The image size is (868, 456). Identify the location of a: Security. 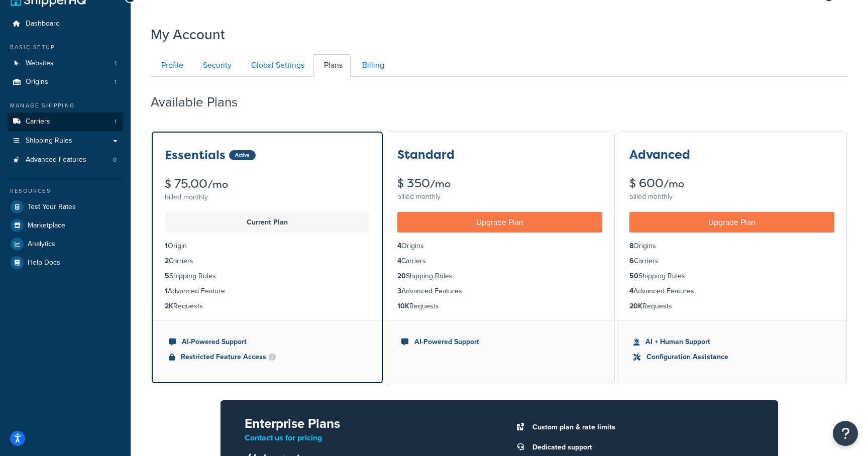
(216, 65).